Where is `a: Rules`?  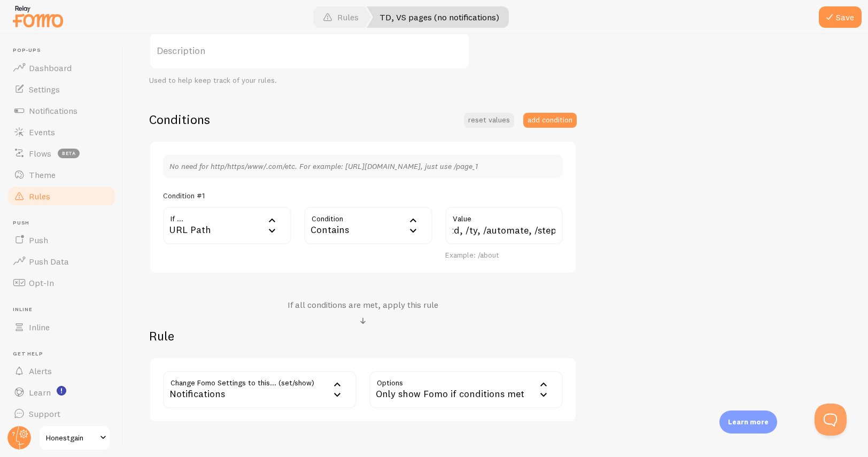 a: Rules is located at coordinates (62, 197).